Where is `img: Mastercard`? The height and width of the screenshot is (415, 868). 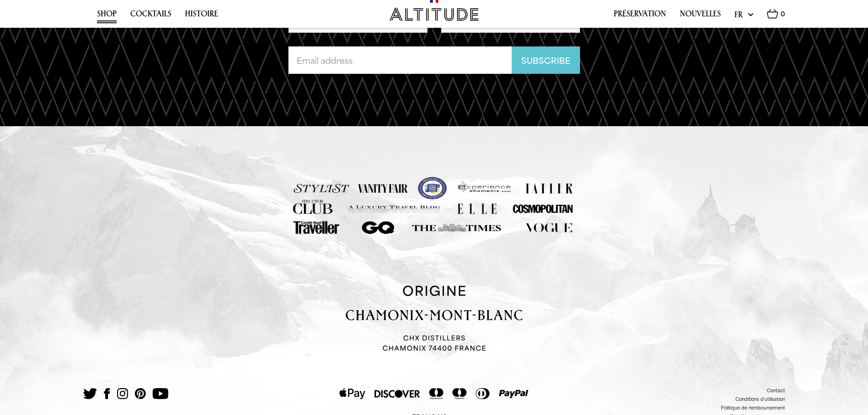
img: Mastercard is located at coordinates (436, 394).